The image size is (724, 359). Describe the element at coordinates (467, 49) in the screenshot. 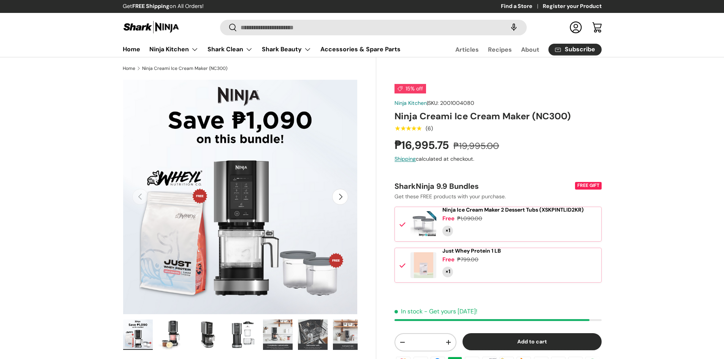

I see `a: Articles` at that location.